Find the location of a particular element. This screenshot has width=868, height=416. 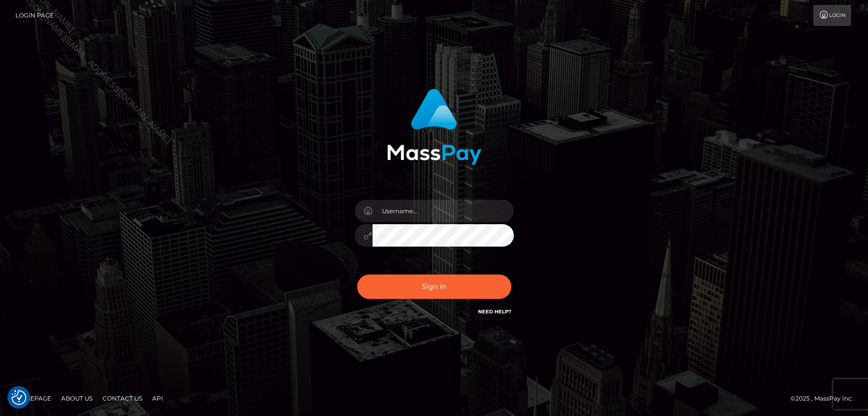

a: Need Help? is located at coordinates (494, 311).